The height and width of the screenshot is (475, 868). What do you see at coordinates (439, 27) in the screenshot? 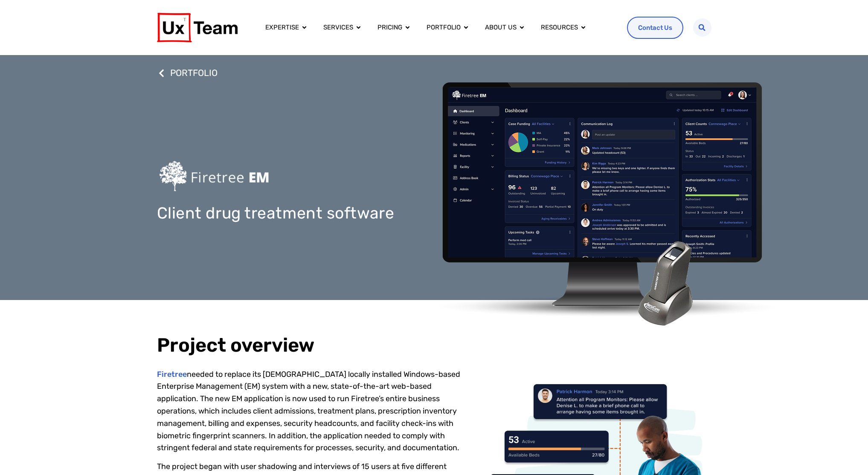
I see `nav: Menu` at bounding box center [439, 27].